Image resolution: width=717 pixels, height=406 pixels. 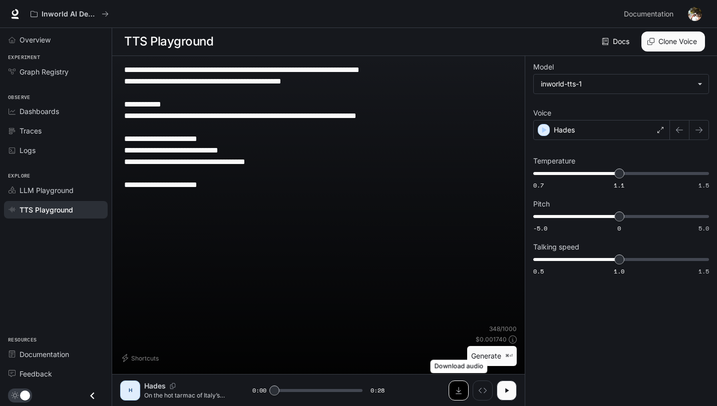 What do you see at coordinates (39, 111) in the screenshot?
I see `span: Dashboards` at bounding box center [39, 111].